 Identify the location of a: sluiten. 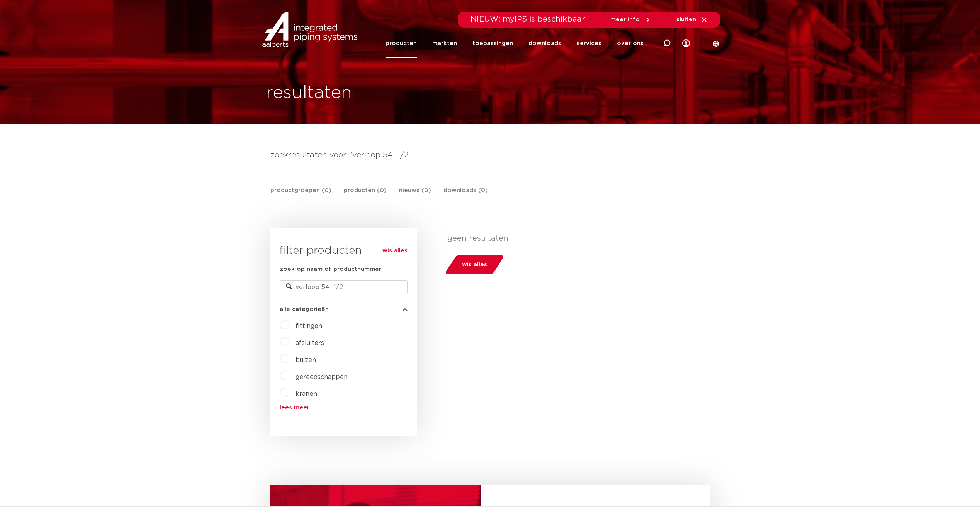
(691, 20).